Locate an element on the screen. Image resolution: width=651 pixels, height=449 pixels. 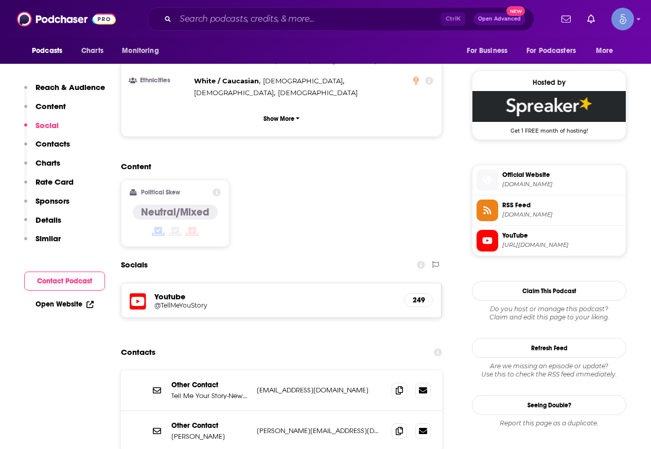
h2: Contacts is located at coordinates (138, 352).